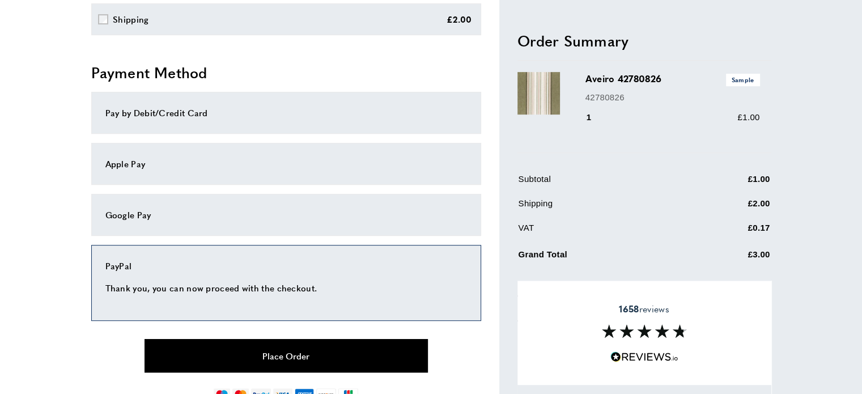 The image size is (862, 394). I want to click on td: £1.00, so click(731, 184).